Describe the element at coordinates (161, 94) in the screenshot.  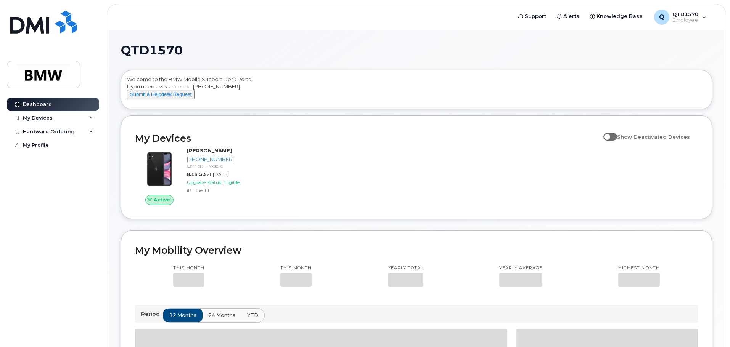
I see `a: Submit a Helpdesk Request` at that location.